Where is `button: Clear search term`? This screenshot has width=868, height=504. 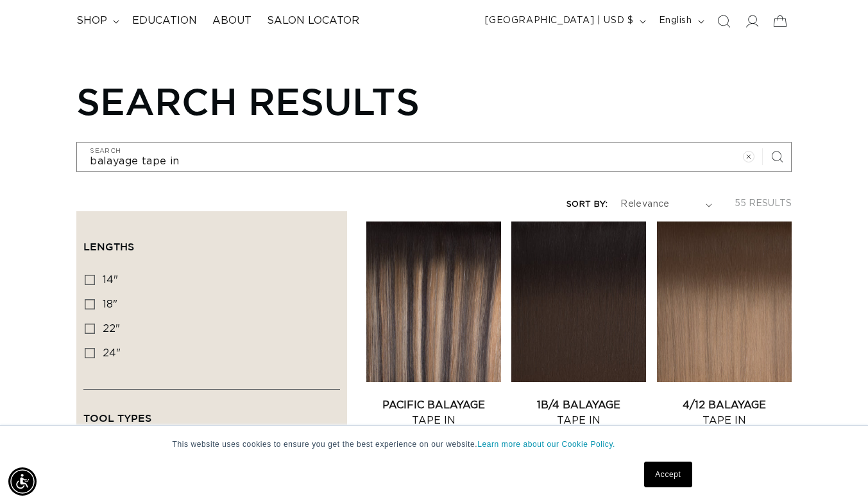 button: Clear search term is located at coordinates (749, 156).